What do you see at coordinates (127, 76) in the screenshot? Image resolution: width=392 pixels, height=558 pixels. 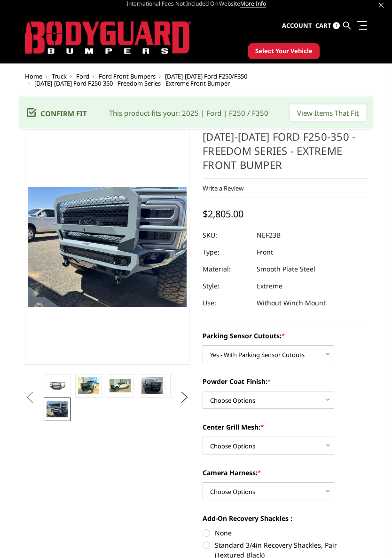 I see `a: Ford Front Bumpers` at bounding box center [127, 76].